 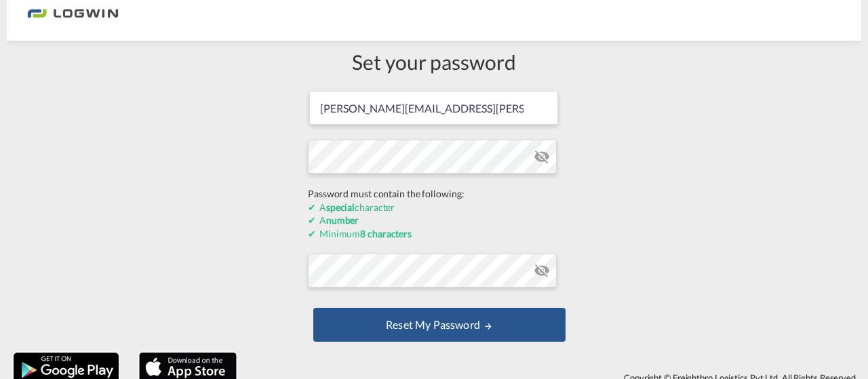 I want to click on div: Minimum, so click(x=434, y=234).